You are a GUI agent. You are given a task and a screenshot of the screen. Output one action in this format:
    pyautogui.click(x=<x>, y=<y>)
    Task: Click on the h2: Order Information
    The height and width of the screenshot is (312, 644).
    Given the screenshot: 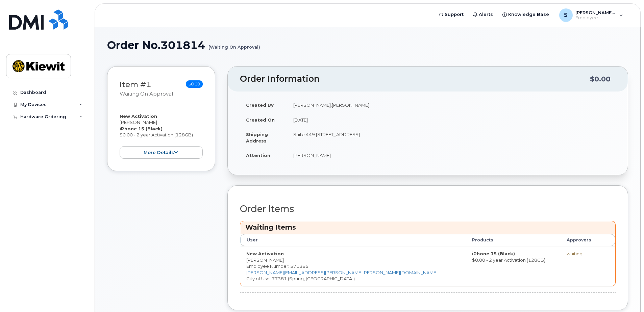 What is the action you would take?
    pyautogui.click(x=415, y=79)
    